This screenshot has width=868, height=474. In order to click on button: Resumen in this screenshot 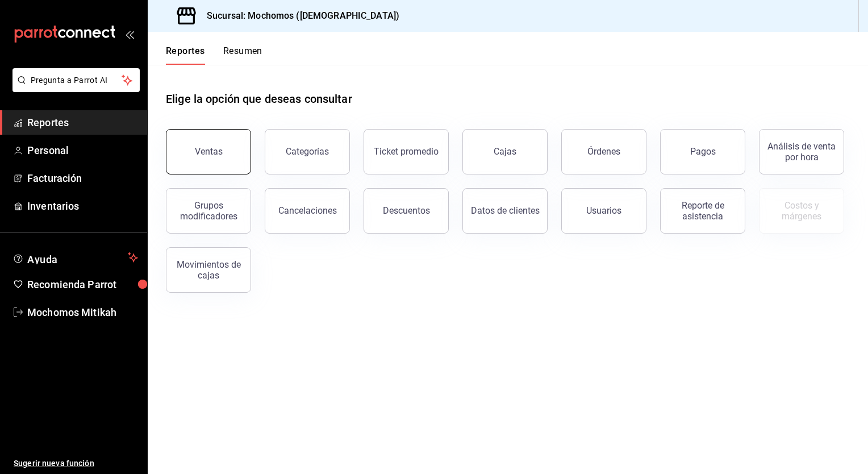, I will do `click(243, 55)`.